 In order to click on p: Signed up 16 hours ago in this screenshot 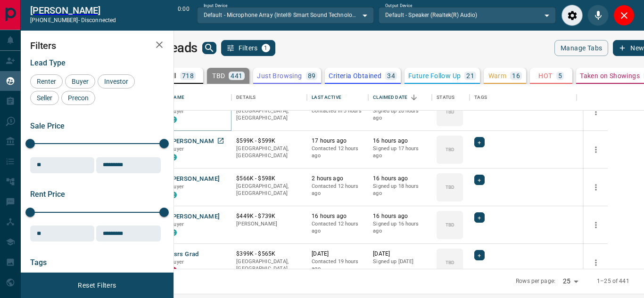, I will do `click(400, 227)`.